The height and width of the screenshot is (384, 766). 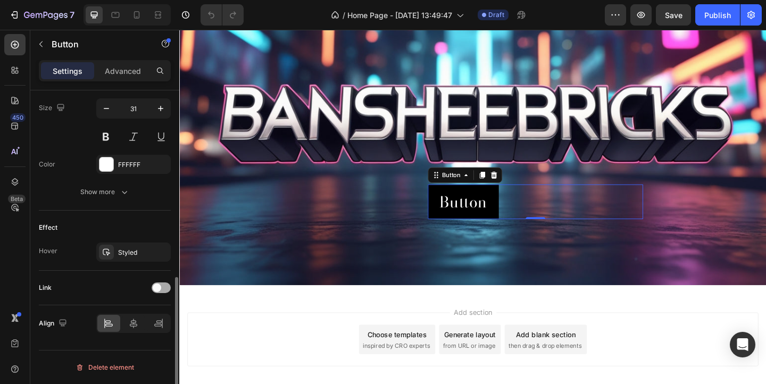 I want to click on p: Settings, so click(x=68, y=71).